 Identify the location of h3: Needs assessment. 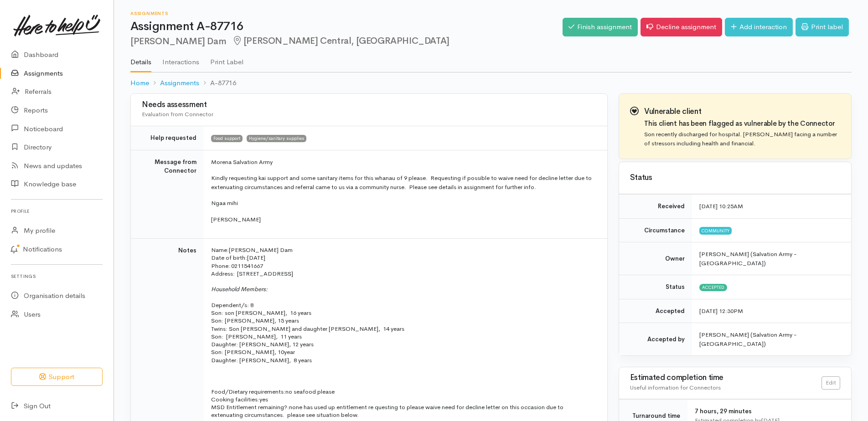
(369, 105).